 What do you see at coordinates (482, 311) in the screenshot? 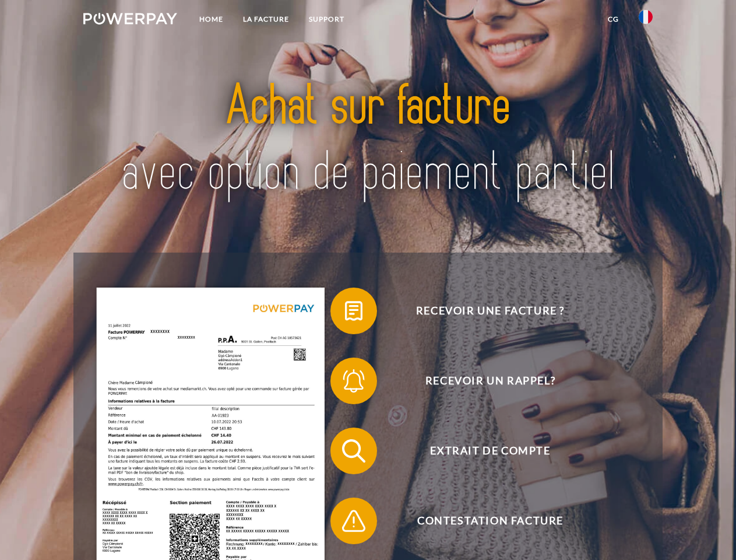
I see `a: Recevoir une facture ?` at bounding box center [482, 311].